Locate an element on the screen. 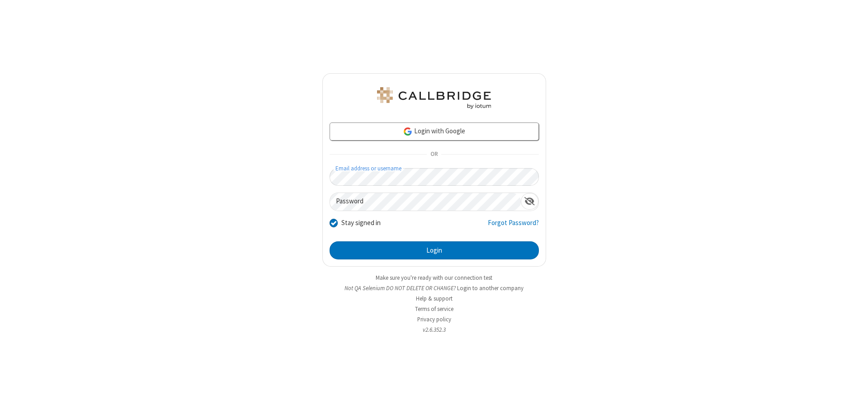 The width and height of the screenshot is (868, 414). a: Make sure you're ready with our connection test is located at coordinates (434, 277).